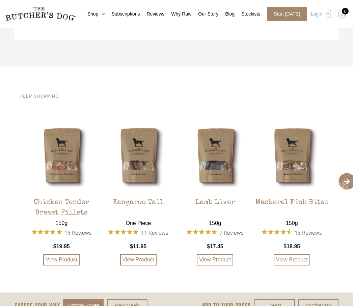 Image resolution: width=353 pixels, height=306 pixels. What do you see at coordinates (215, 232) in the screenshot?
I see `button: Rated 5 out of 5 stars from 7 reviews. Jump to reviews.` at bounding box center [215, 232].